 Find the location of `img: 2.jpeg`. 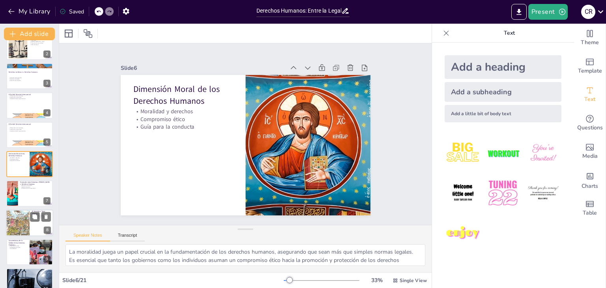

img: 2.jpeg is located at coordinates (502, 153).